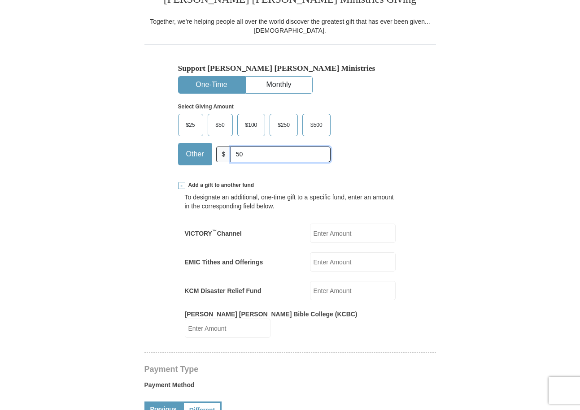  Describe the element at coordinates (279, 85) in the screenshot. I see `button: Monthly` at that location.